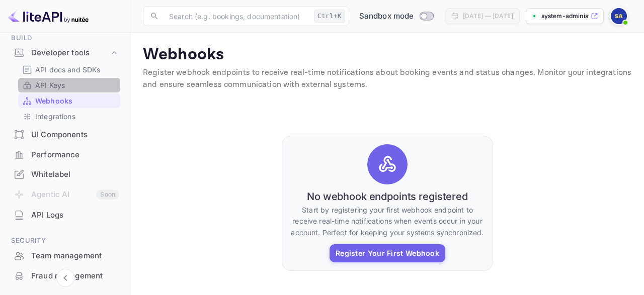 This screenshot has width=644, height=295. I want to click on a: Whitelabel, so click(65, 174).